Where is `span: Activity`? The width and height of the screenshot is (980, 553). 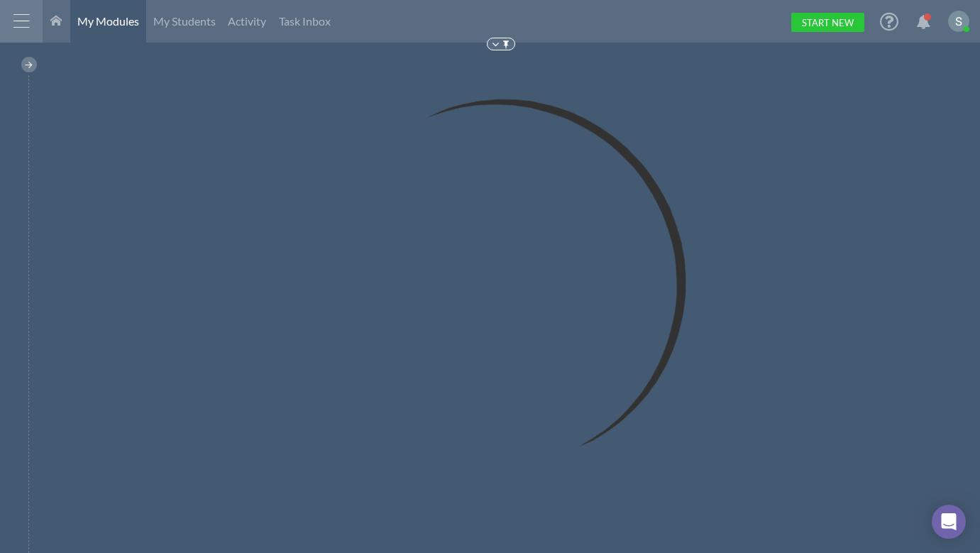
span: Activity is located at coordinates (247, 21).